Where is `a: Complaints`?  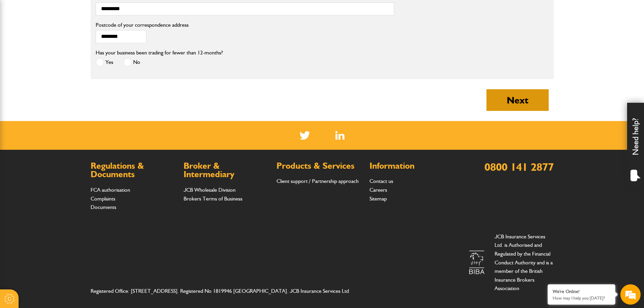
a: Complaints is located at coordinates (103, 198).